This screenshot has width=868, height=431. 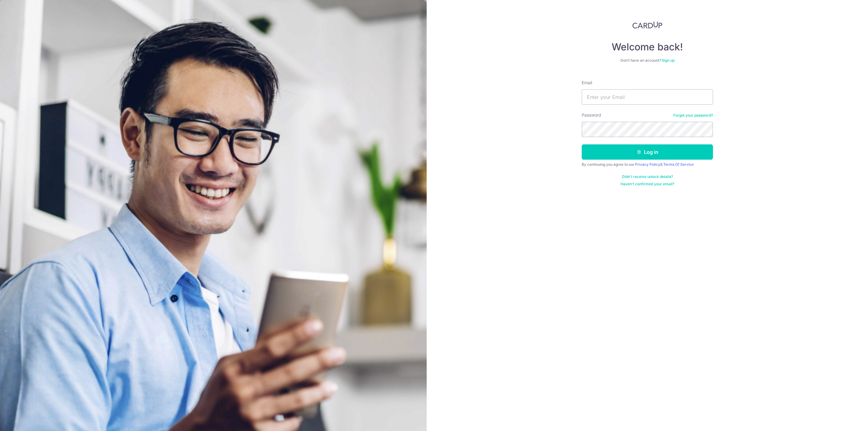 What do you see at coordinates (647, 25) in the screenshot?
I see `img: CardUp Logo` at bounding box center [647, 25].